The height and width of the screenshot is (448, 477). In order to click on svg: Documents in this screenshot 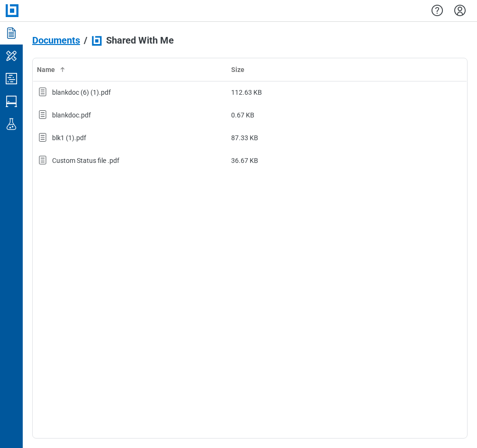, I will do `click(11, 33)`.